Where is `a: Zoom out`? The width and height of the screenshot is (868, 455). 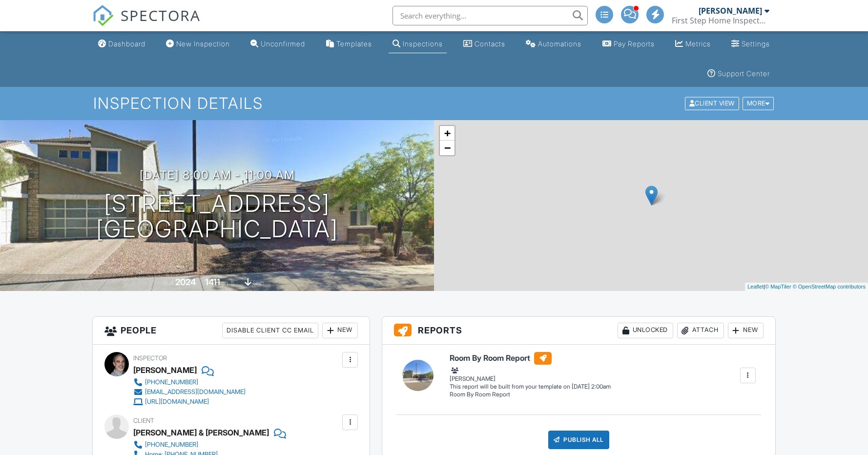
a: Zoom out is located at coordinates (447, 148).